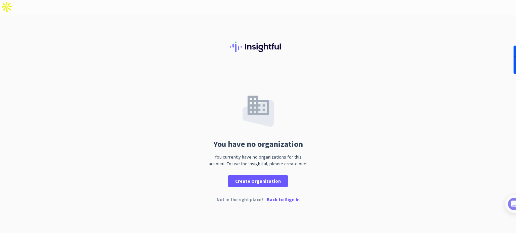 This screenshot has height=233, width=516. What do you see at coordinates (258, 161) in the screenshot?
I see `div: You currently have no organizations for this account. To use the Insightful, please create one.` at bounding box center [258, 161].